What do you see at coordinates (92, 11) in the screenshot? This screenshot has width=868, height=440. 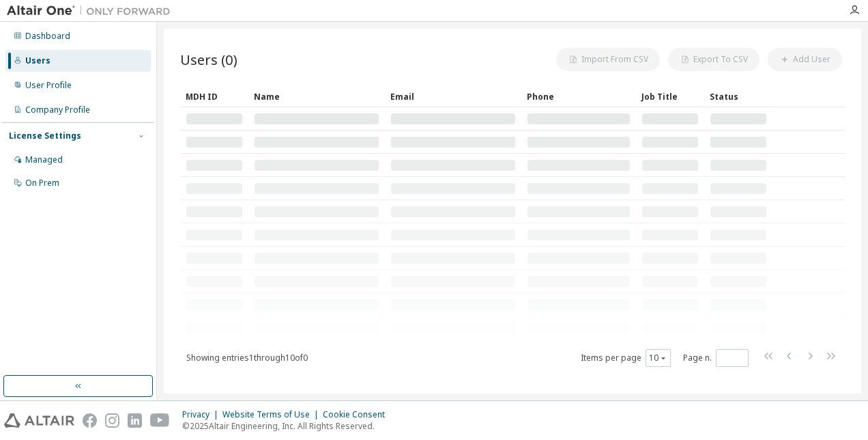 I see `img: Altair One` at bounding box center [92, 11].